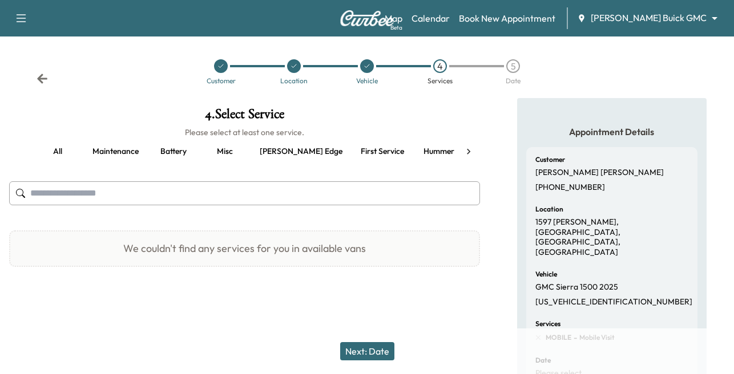  Describe the element at coordinates (513, 81) in the screenshot. I see `div: Date` at that location.